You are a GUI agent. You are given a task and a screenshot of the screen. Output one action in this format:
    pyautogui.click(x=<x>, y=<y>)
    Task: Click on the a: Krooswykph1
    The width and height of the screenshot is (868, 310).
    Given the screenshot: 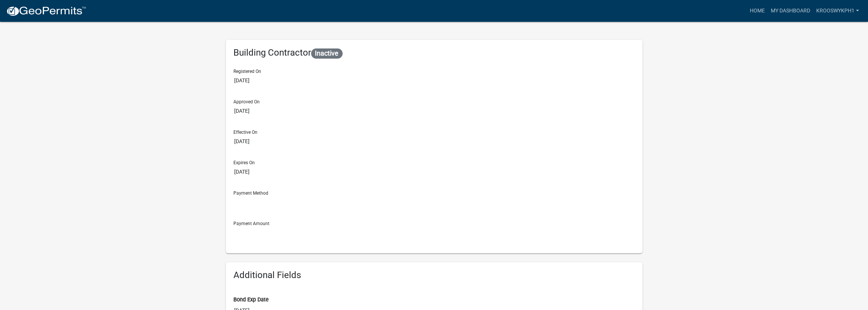 What is the action you would take?
    pyautogui.click(x=838, y=11)
    